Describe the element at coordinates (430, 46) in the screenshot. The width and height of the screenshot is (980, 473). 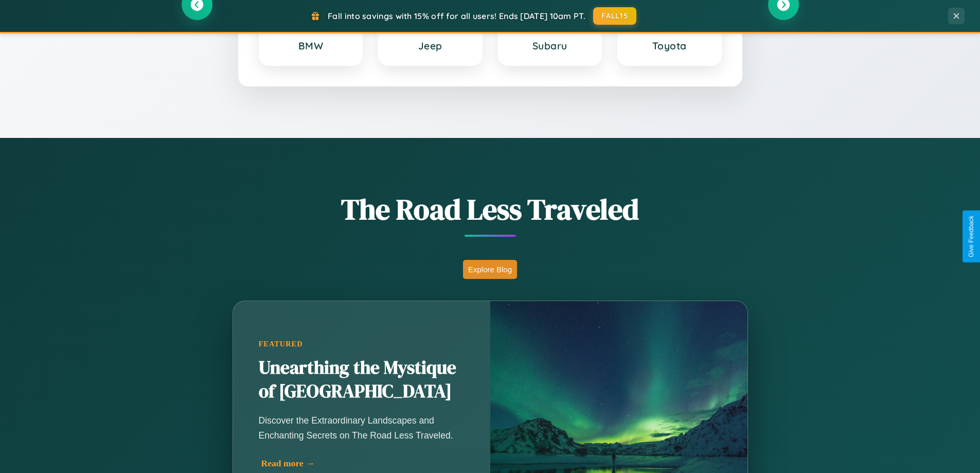
I see `h3: Jeep` at that location.